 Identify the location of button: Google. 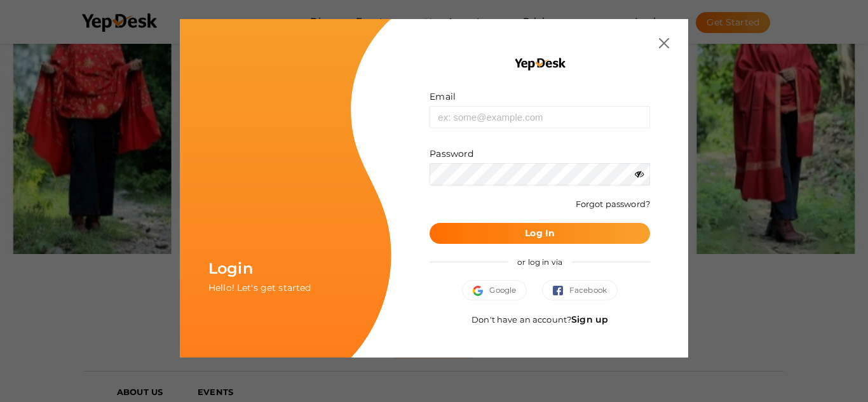
(494, 290).